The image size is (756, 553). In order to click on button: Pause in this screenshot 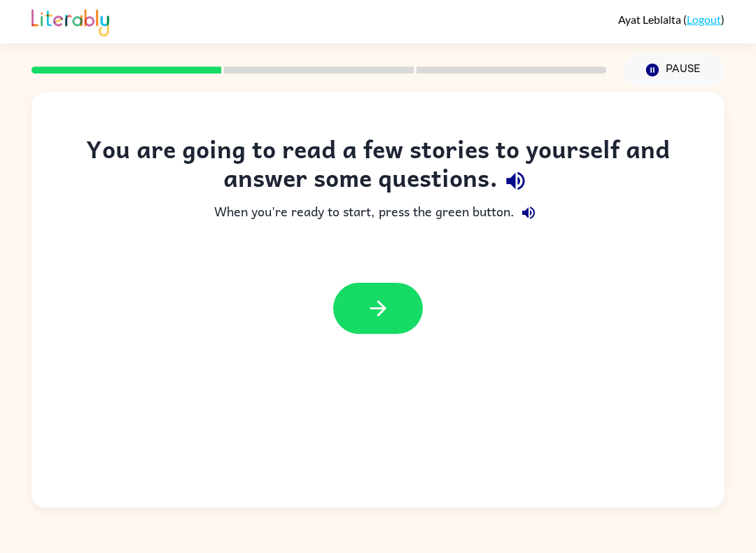, I will do `click(674, 70)`.